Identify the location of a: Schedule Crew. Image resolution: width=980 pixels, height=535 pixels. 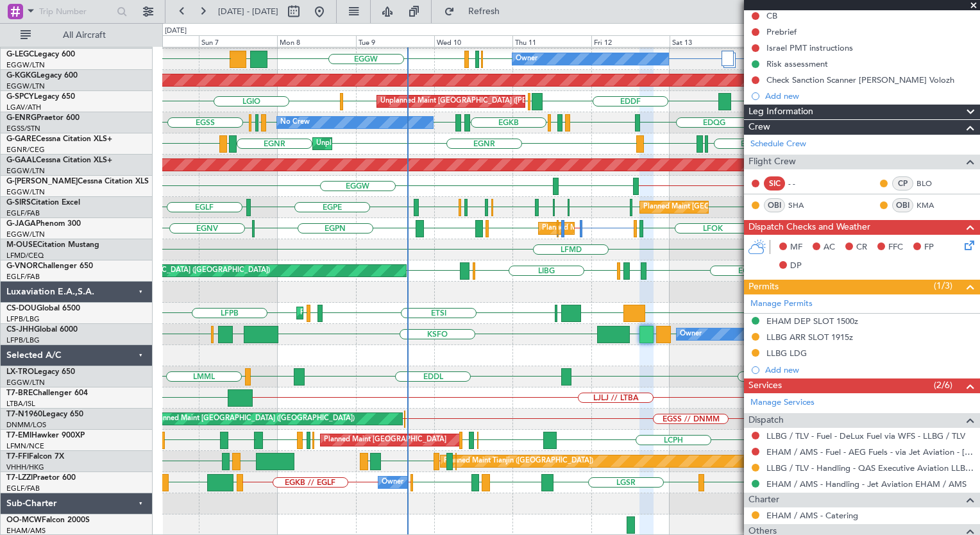
(778, 144).